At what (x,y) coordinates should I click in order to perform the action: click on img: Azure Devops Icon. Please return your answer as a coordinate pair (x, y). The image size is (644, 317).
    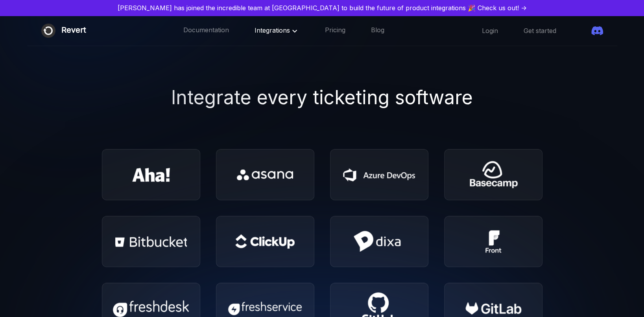
    Looking at the image, I should click on (379, 174).